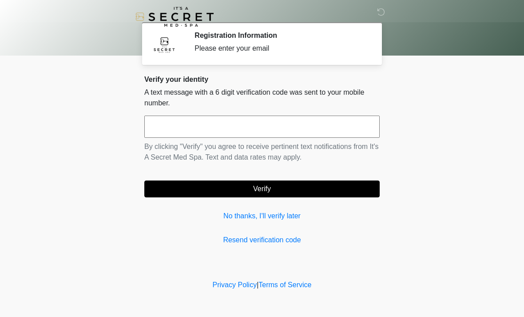 This screenshot has height=317, width=524. I want to click on h2: Registration Information, so click(280, 35).